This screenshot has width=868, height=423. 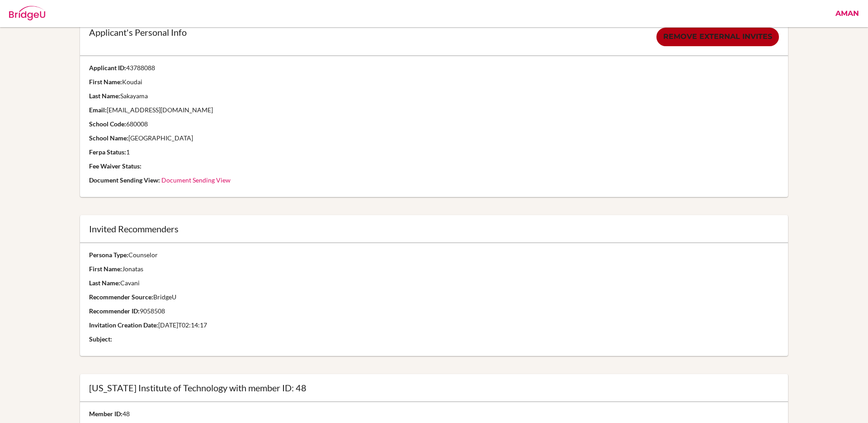 I want to click on strong: Ferpa Status:, so click(x=107, y=152).